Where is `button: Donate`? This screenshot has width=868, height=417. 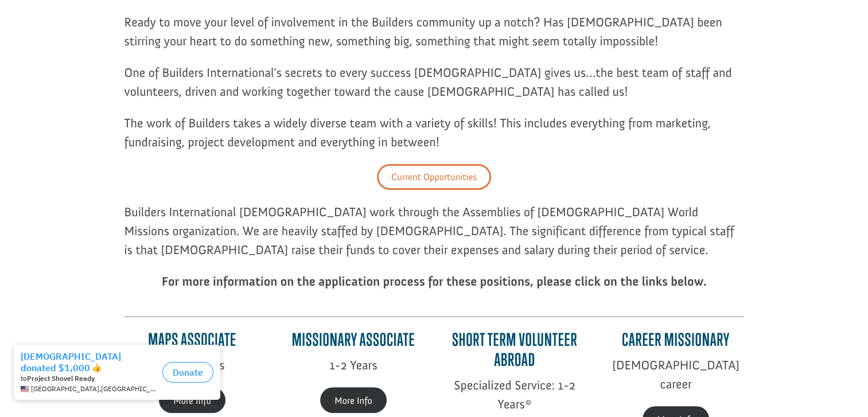
button: Donate is located at coordinates (188, 33).